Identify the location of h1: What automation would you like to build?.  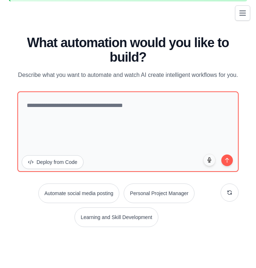
(128, 50).